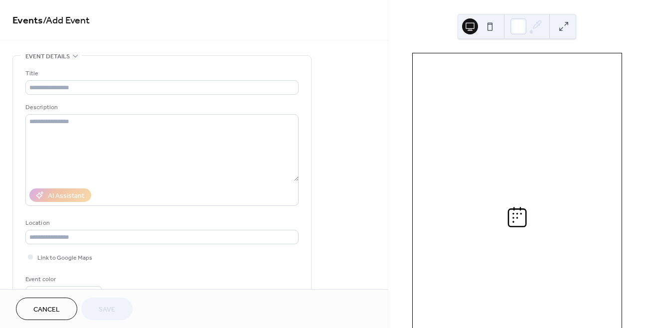 The image size is (646, 328). What do you see at coordinates (63, 279) in the screenshot?
I see `div: Event color` at bounding box center [63, 279].